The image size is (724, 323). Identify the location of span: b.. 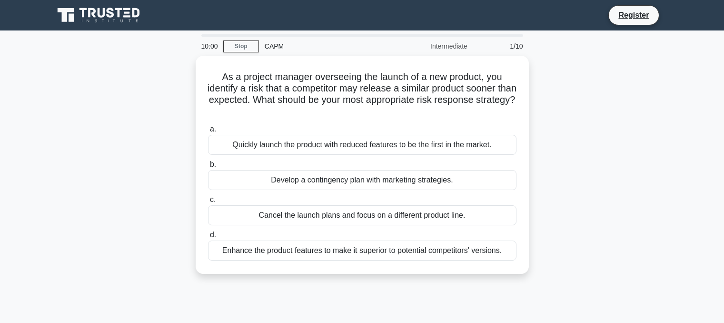
(213, 164).